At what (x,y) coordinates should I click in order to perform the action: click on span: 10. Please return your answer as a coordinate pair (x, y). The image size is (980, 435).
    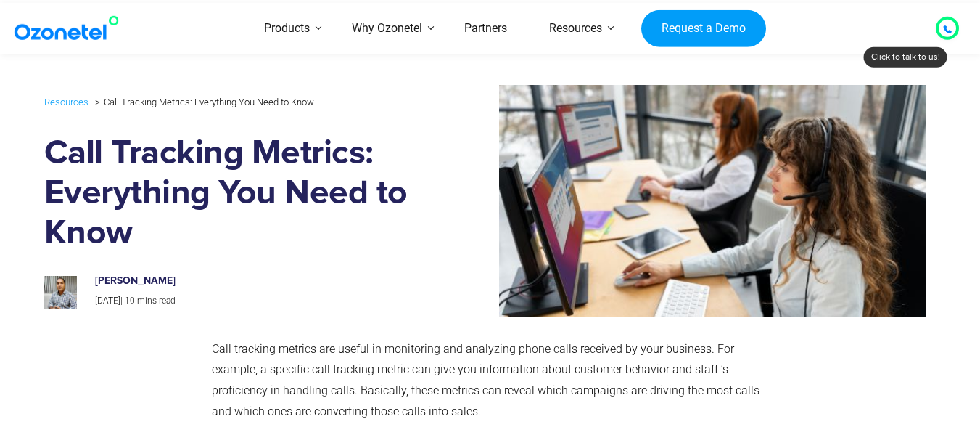
    Looking at the image, I should click on (130, 300).